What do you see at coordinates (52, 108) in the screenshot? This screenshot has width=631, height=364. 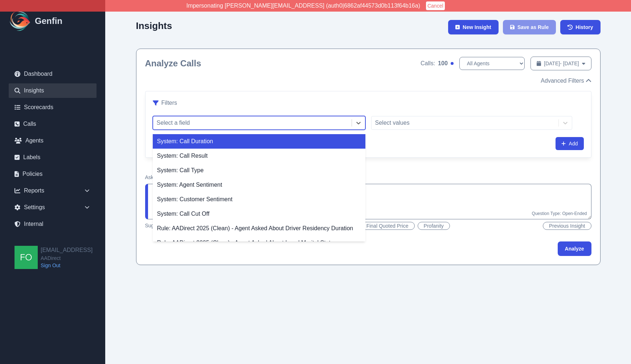 I see `a: Scorecards` at bounding box center [52, 108].